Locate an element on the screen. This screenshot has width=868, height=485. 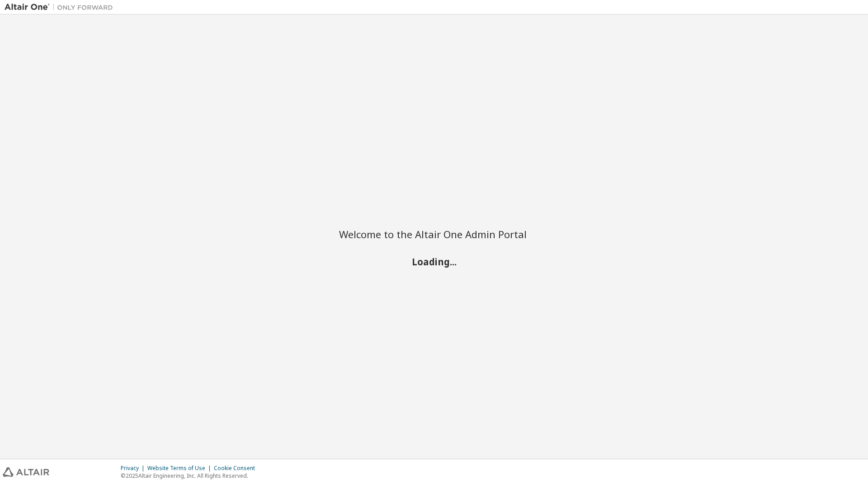
div: Website Terms of Use is located at coordinates (180, 468).